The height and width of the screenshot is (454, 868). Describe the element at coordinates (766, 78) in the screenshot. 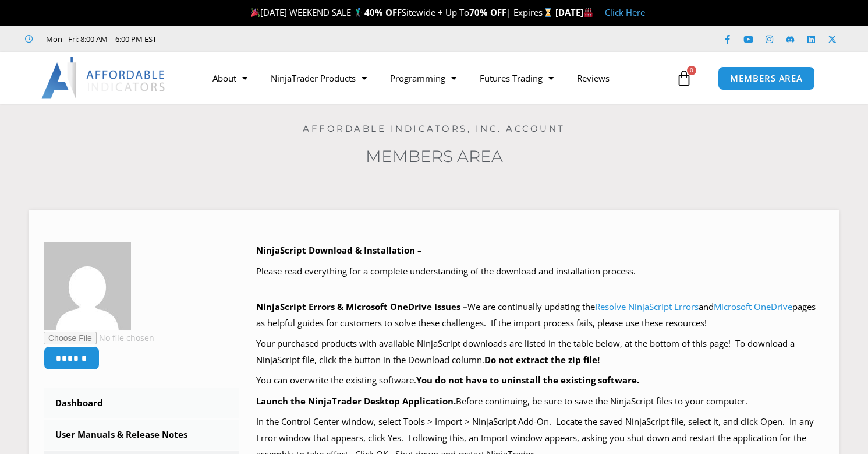

I see `a: MEMBERS AREA` at that location.